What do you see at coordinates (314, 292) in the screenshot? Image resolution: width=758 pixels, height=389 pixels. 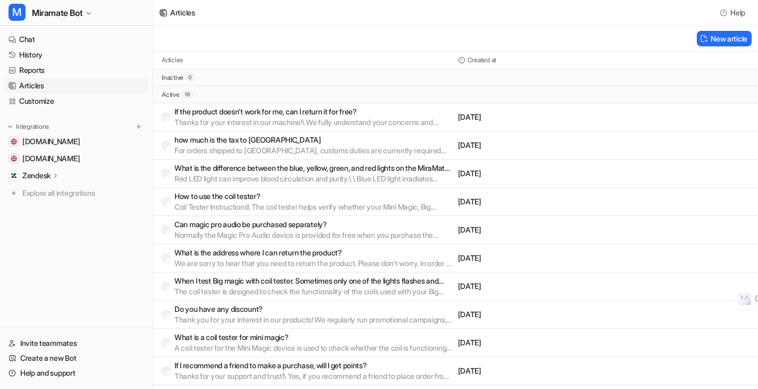 I see `p: The coil tester is designed to check the functionality of the coils used with your Big Magic devi...` at bounding box center [314, 292].